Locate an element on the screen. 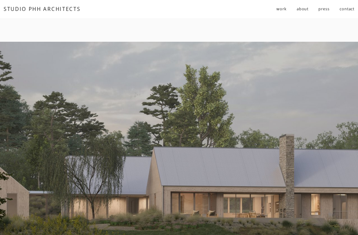 The width and height of the screenshot is (358, 235). a: STUDIO PHH ARCHITECTS is located at coordinates (42, 9).